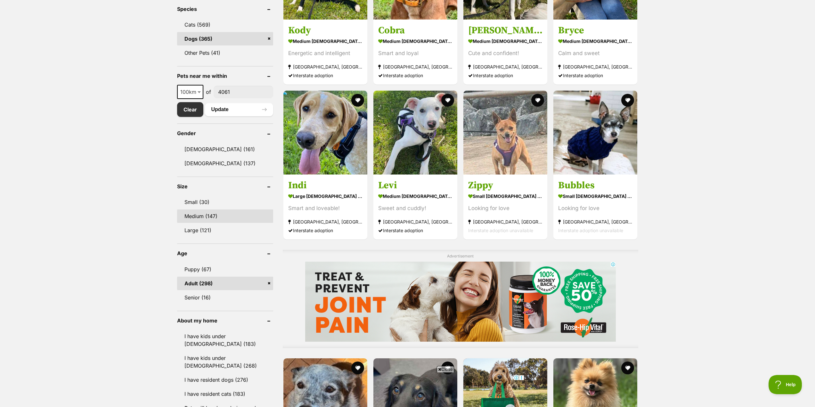  I want to click on header: Age, so click(225, 253).